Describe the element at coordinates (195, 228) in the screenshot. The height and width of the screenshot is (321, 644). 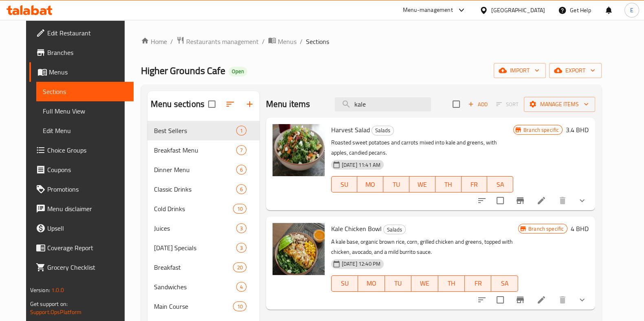
I see `span: Juices` at that location.